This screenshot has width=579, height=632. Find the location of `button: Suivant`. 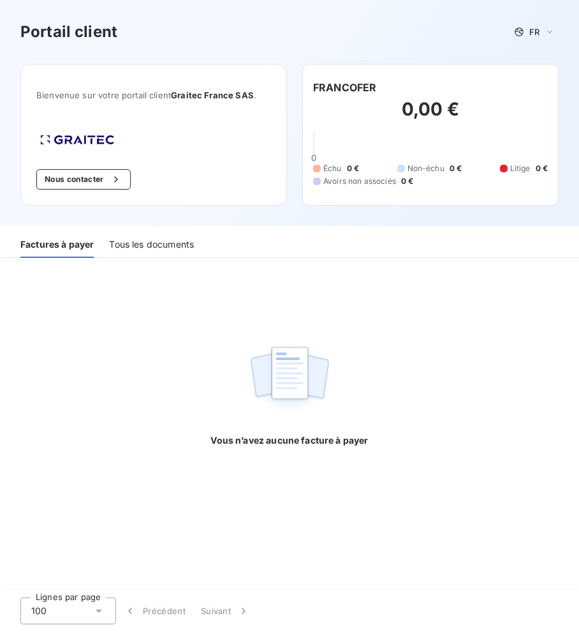

button: Suivant is located at coordinates (225, 611).